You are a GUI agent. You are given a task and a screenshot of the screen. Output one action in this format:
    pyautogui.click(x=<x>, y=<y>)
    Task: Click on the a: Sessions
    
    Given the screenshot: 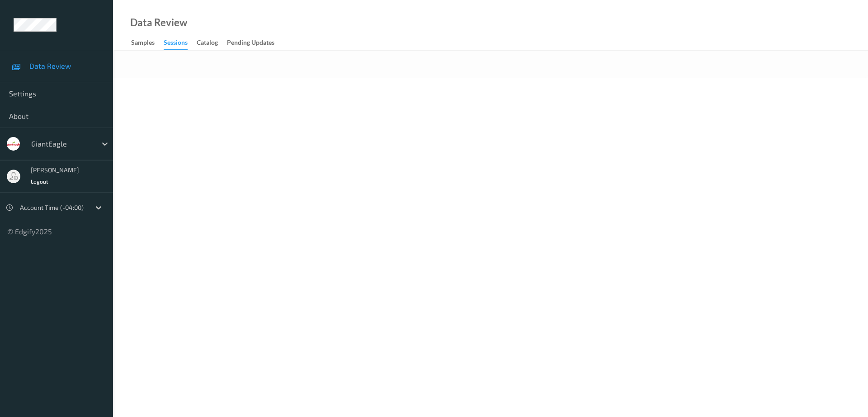 What is the action you would take?
    pyautogui.click(x=180, y=43)
    